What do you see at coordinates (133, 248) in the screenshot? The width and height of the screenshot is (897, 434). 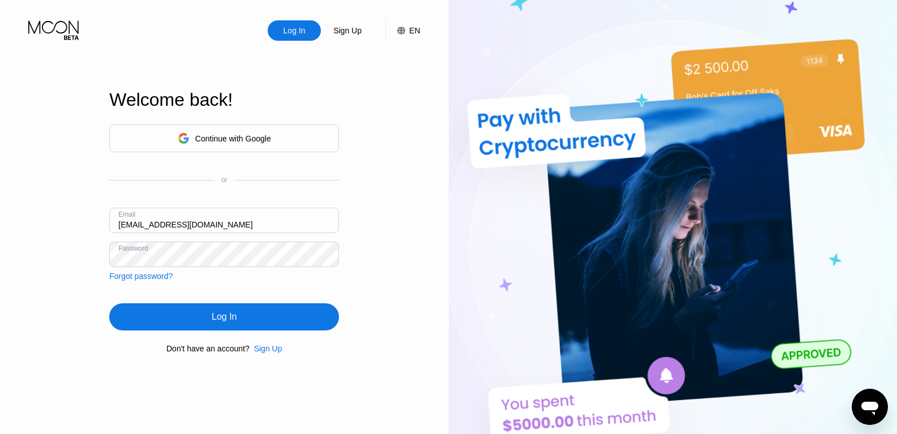 I see `div: Password` at bounding box center [133, 248].